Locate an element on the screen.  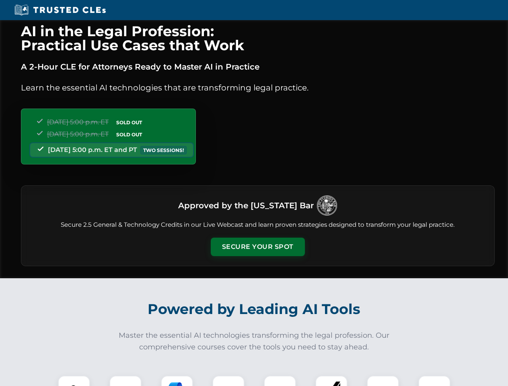
p: Master the essential AI technologies transforming the legal profession. Our comprehensive courses... is located at coordinates (254, 341).